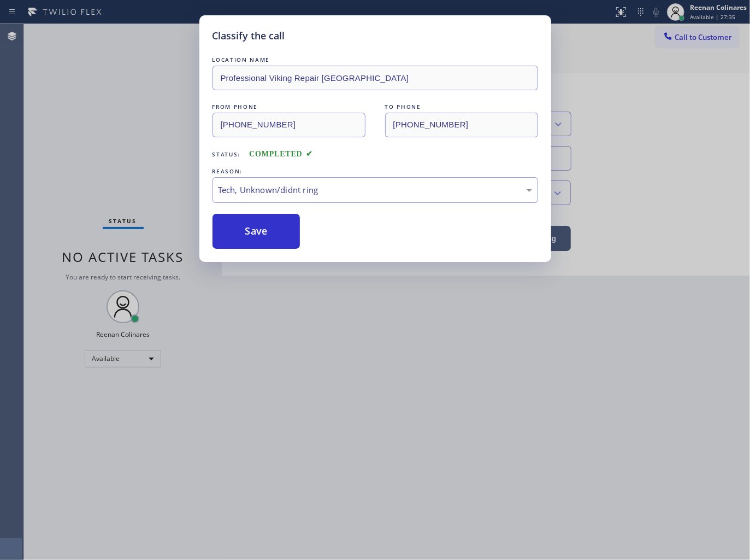 The height and width of the screenshot is (560, 750). Describe the element at coordinates (289, 125) in the screenshot. I see `input: From phone` at that location.